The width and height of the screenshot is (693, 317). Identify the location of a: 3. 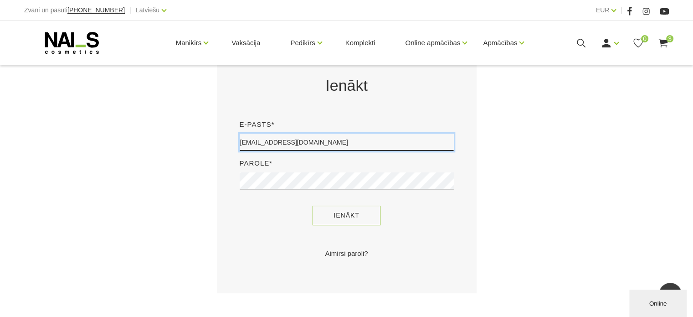
(663, 43).